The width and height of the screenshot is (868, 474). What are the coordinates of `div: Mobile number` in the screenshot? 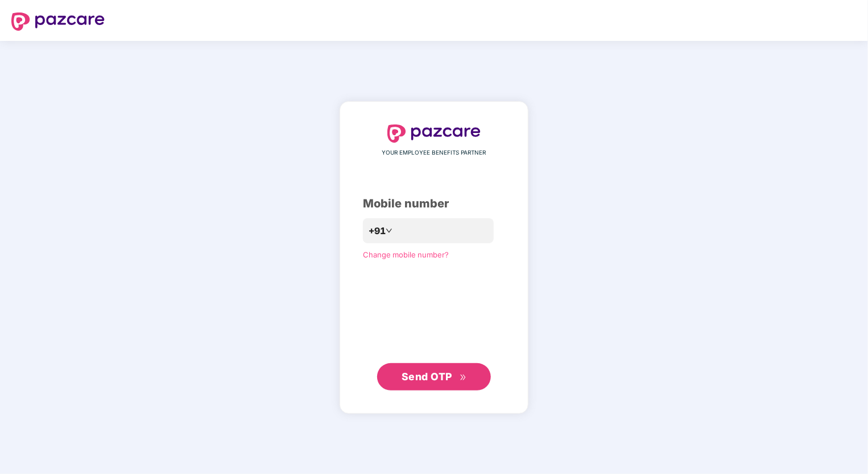 It's located at (434, 204).